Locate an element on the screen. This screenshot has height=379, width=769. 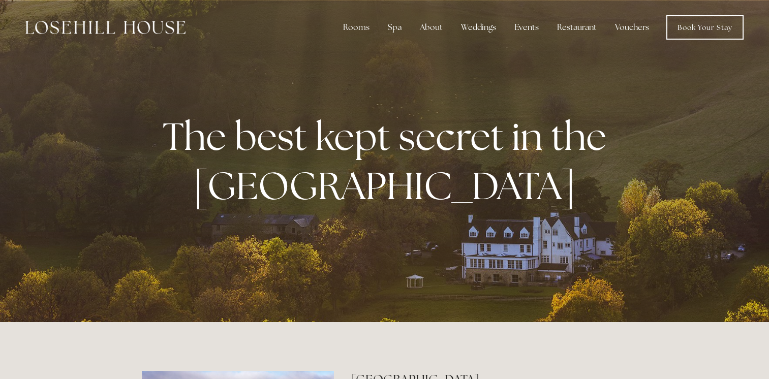
div: Spa is located at coordinates (394, 27).